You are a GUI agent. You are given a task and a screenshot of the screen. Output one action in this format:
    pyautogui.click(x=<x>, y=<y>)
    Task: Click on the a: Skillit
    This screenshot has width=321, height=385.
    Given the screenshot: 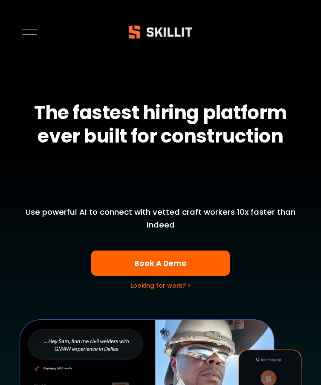 What is the action you would take?
    pyautogui.click(x=160, y=32)
    